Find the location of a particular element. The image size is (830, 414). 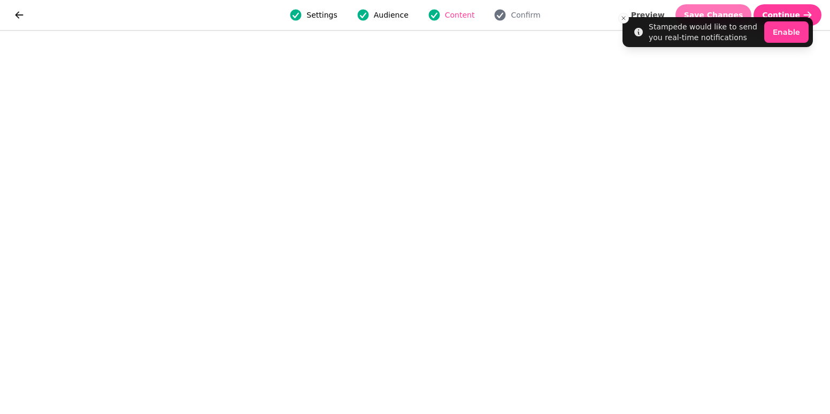

span: Content is located at coordinates (460, 15).